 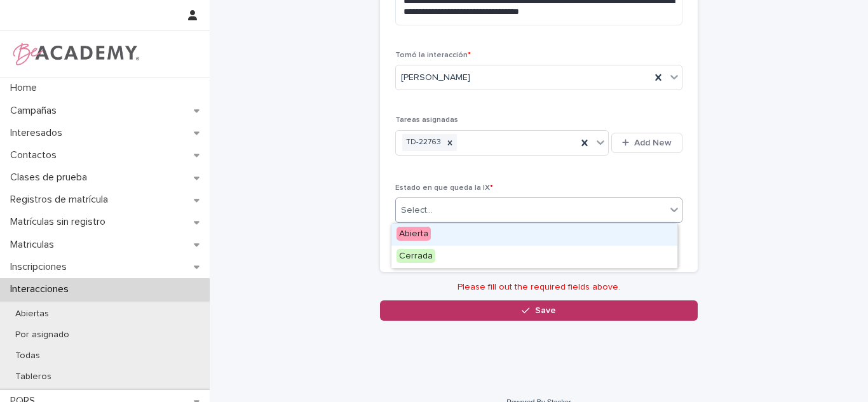 What do you see at coordinates (417, 210) in the screenshot?
I see `div: Select...` at bounding box center [417, 210].